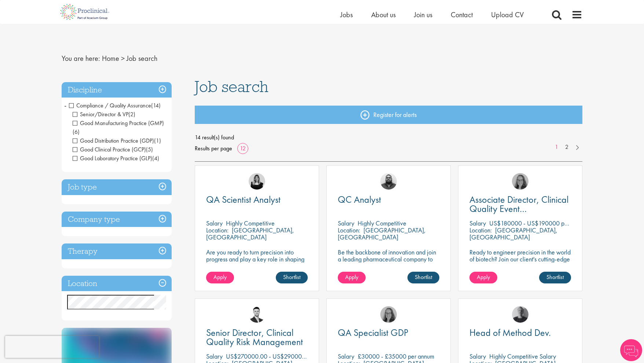 The width and height of the screenshot is (644, 363). What do you see at coordinates (157, 140) in the screenshot?
I see `span: (1)` at bounding box center [157, 140].